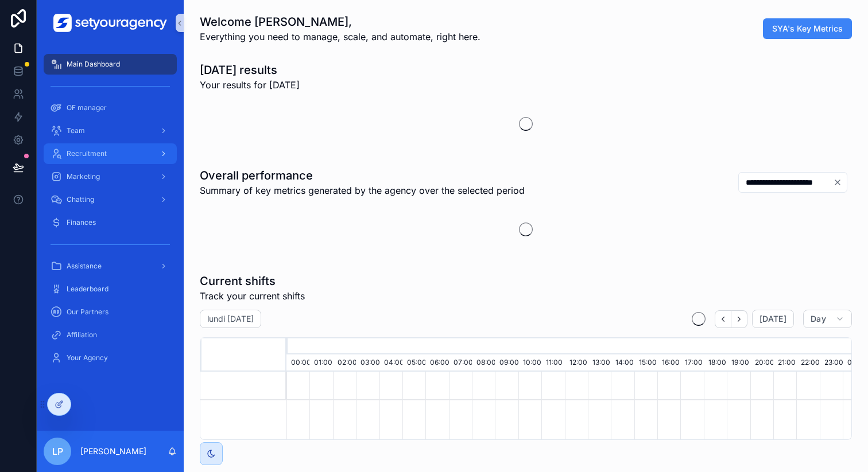 The image size is (868, 472). Describe the element at coordinates (110, 64) in the screenshot. I see `a: Main Dashboard` at that location.